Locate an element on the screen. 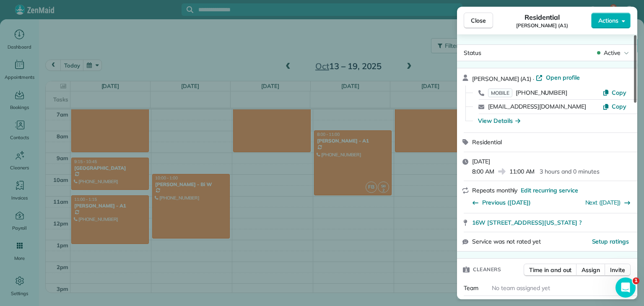  span: Open profile is located at coordinates (563, 77).